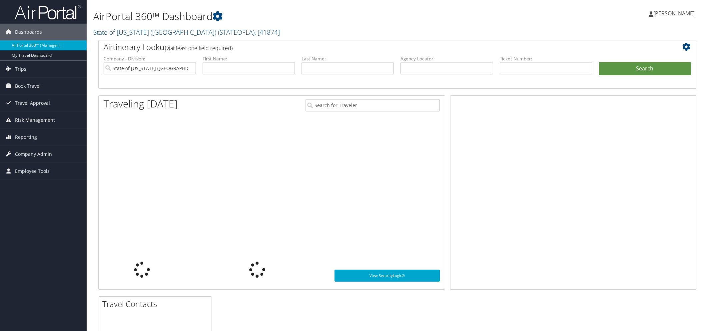 The height and width of the screenshot is (331, 708). I want to click on h2: Airtinerary Lookup, so click(373, 47).